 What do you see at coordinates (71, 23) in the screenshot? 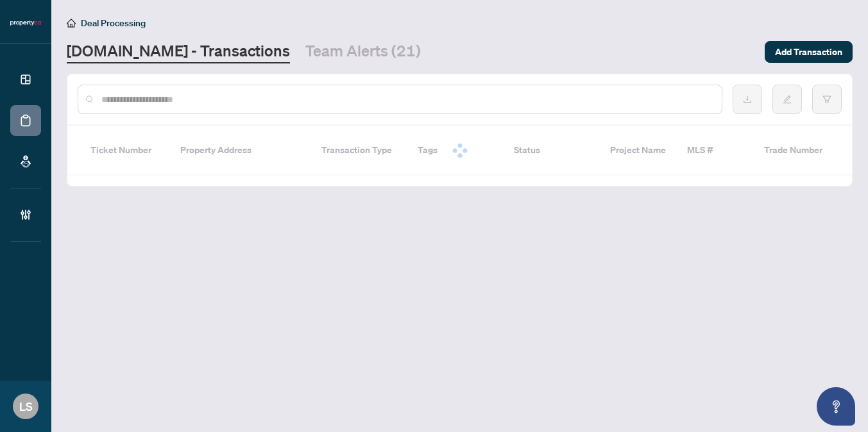
I see `span: home` at bounding box center [71, 23].